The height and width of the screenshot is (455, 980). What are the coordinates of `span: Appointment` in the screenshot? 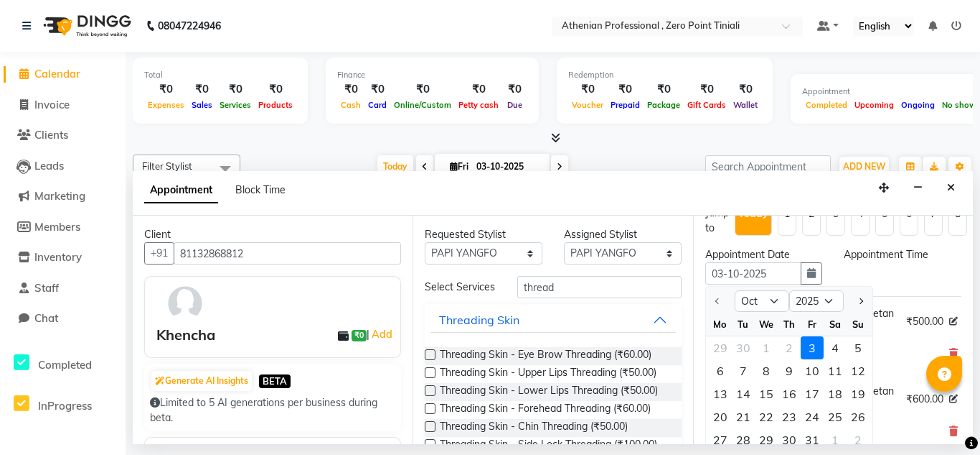 It's located at (181, 190).